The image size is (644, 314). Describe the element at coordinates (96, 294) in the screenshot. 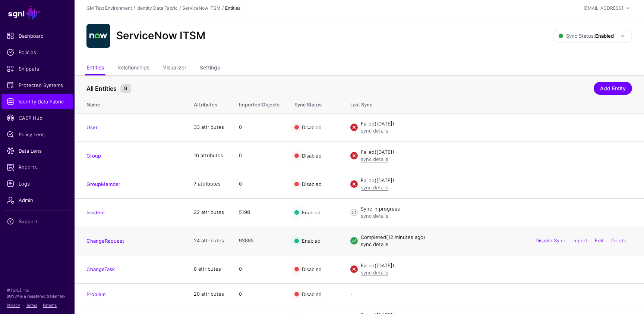

I see `a: Problem` at that location.